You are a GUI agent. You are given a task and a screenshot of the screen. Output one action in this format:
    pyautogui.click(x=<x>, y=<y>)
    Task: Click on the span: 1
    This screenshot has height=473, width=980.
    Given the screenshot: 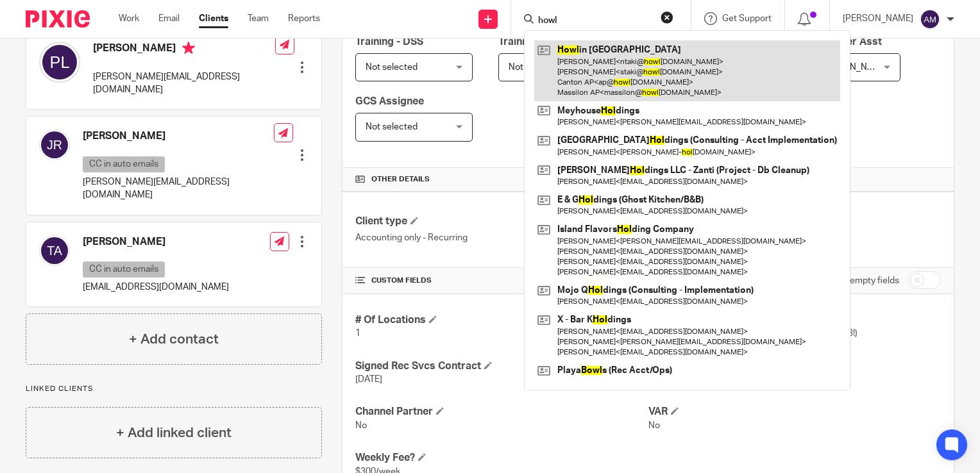 What is the action you would take?
    pyautogui.click(x=358, y=334)
    